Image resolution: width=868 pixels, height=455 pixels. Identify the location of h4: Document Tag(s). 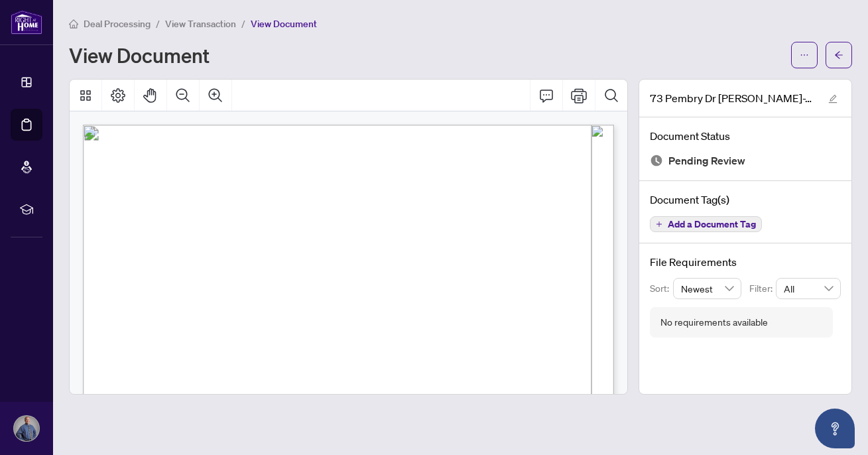
(745, 200).